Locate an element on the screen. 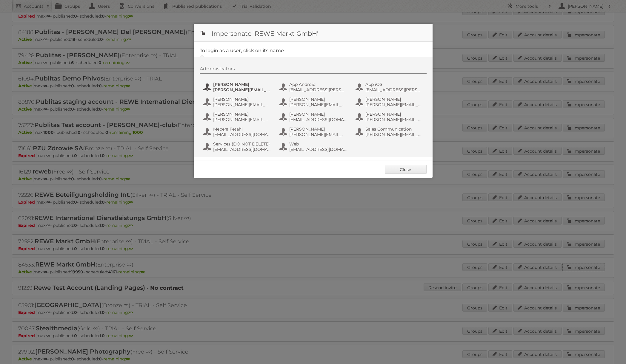 Image resolution: width=626 pixels, height=364 pixels. span: App iOS is located at coordinates (394, 84).